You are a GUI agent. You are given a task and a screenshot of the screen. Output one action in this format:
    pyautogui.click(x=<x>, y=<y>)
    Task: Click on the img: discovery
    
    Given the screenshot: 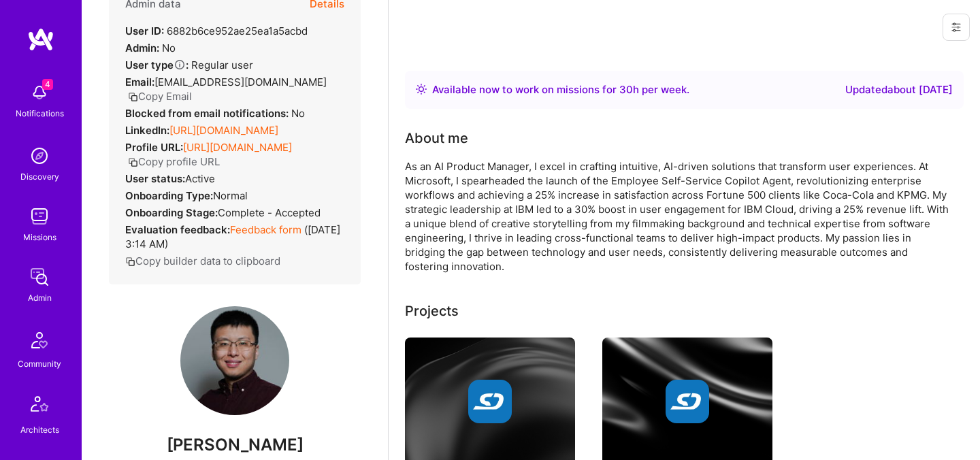 What is the action you would take?
    pyautogui.click(x=39, y=156)
    